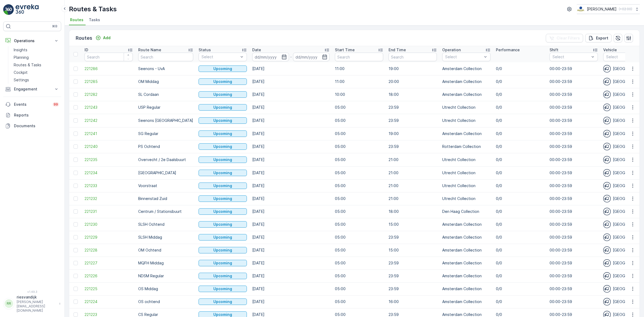 This screenshot has height=317, width=644. Describe the element at coordinates (413, 199) in the screenshot. I see `td: 21:00` at that location.